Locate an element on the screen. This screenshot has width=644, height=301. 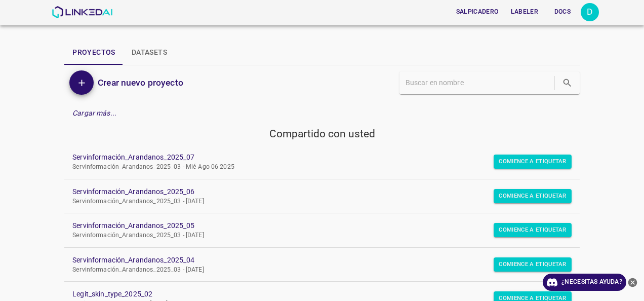
div: D is located at coordinates (590, 12).